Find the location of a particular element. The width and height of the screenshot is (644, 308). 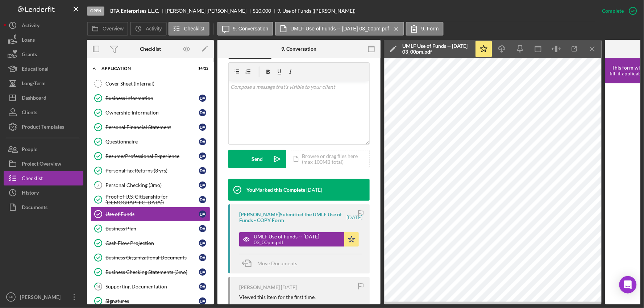

div: Long-Term is located at coordinates (34, 84).